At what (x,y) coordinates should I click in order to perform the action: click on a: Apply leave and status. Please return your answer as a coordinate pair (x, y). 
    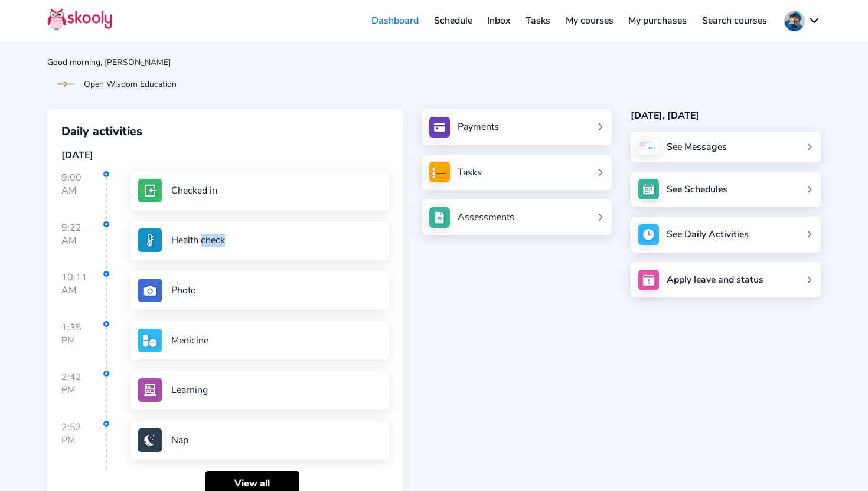
    Looking at the image, I should click on (726, 280).